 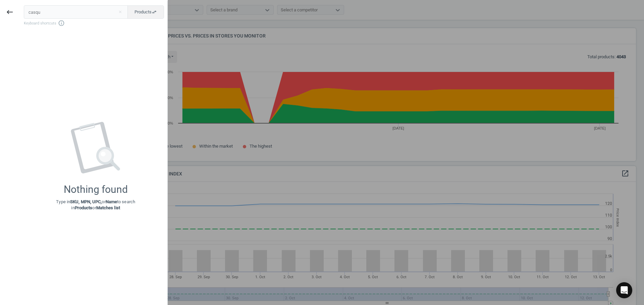 I want to click on span: Products, so click(x=145, y=12).